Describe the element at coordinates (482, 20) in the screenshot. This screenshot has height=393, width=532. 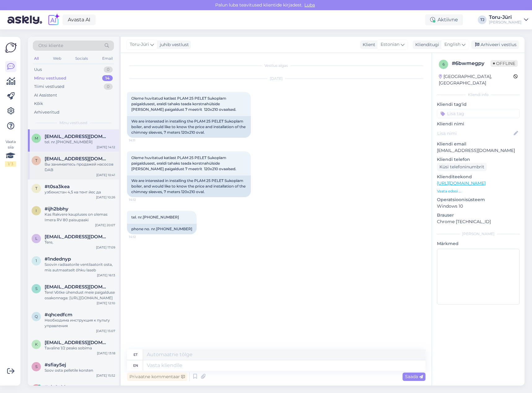
I see `div: TJ` at that location.